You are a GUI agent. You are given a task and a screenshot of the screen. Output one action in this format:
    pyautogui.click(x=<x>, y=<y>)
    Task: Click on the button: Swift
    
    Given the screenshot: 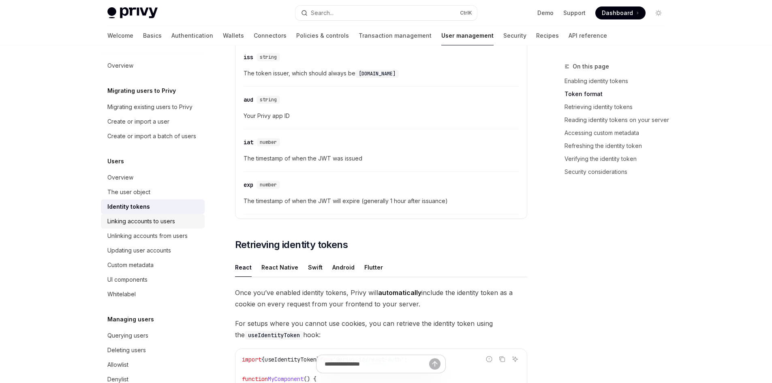 What is the action you would take?
    pyautogui.click(x=315, y=267)
    